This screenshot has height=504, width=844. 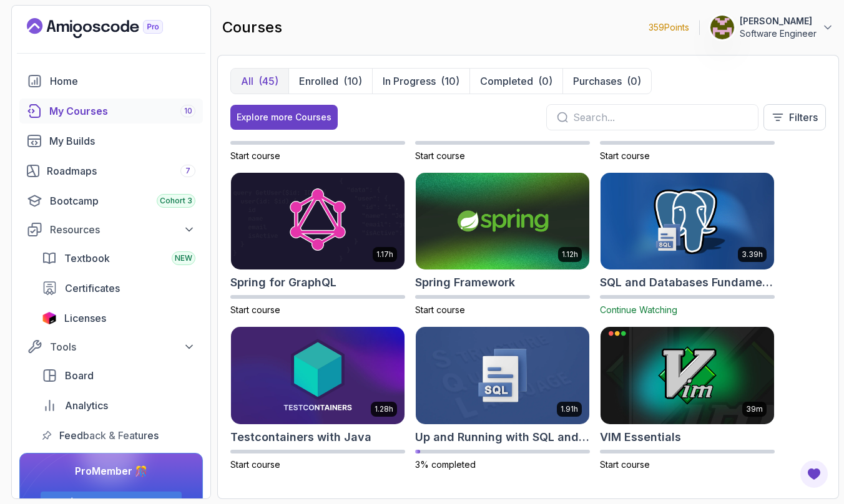 I want to click on input: Search..., so click(x=660, y=118).